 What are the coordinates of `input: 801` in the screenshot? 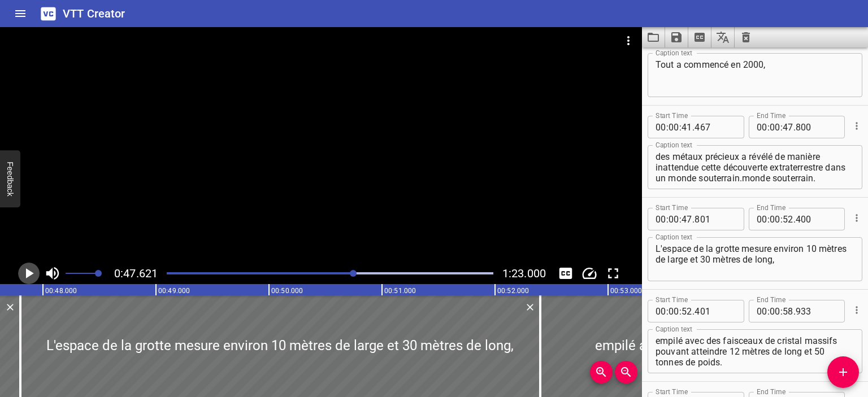 It's located at (715, 219).